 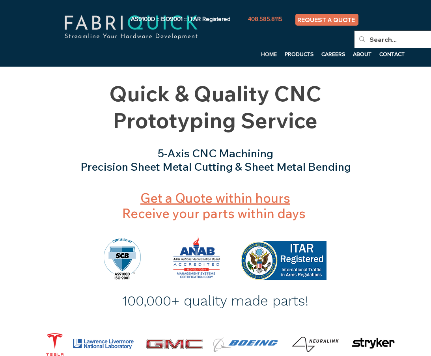 I want to click on img: fabriquick-logo-colors-adjusted.png, so click(x=131, y=27).